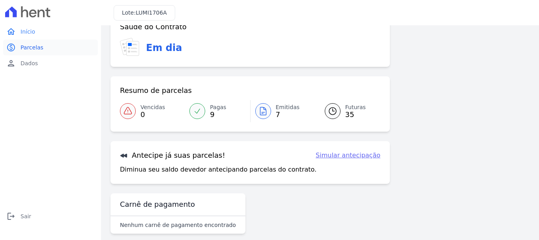 This screenshot has width=539, height=240. What do you see at coordinates (11, 63) in the screenshot?
I see `i: person` at bounding box center [11, 63].